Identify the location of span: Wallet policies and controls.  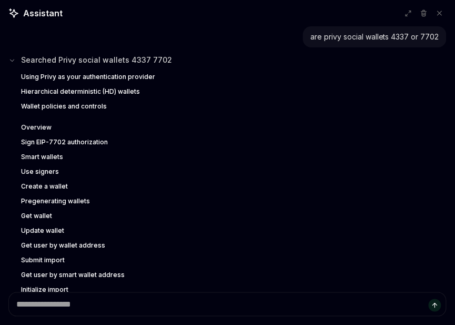
(64, 106).